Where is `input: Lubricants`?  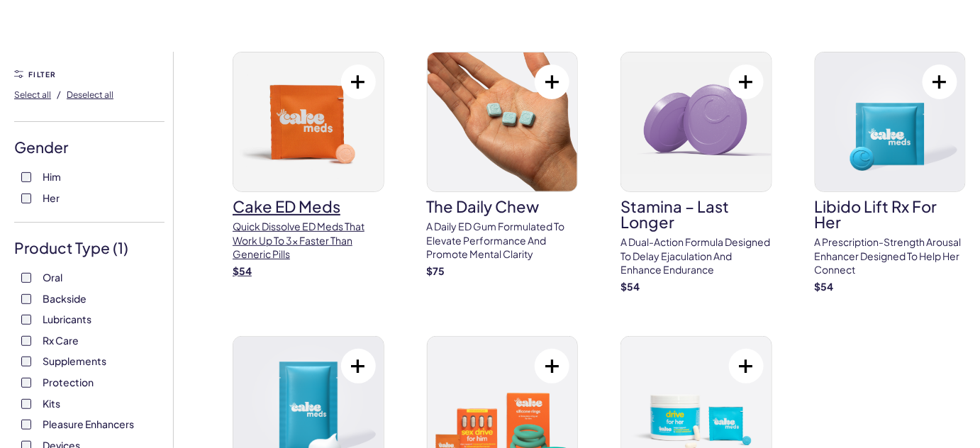
input: Lubricants is located at coordinates (26, 320).